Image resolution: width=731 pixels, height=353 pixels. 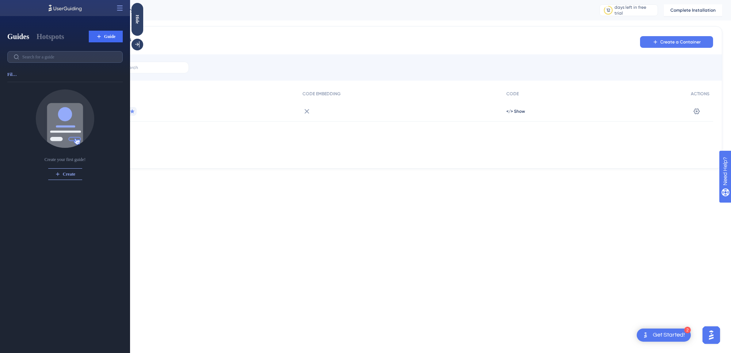 What do you see at coordinates (65, 174) in the screenshot?
I see `button: Create` at bounding box center [65, 174].